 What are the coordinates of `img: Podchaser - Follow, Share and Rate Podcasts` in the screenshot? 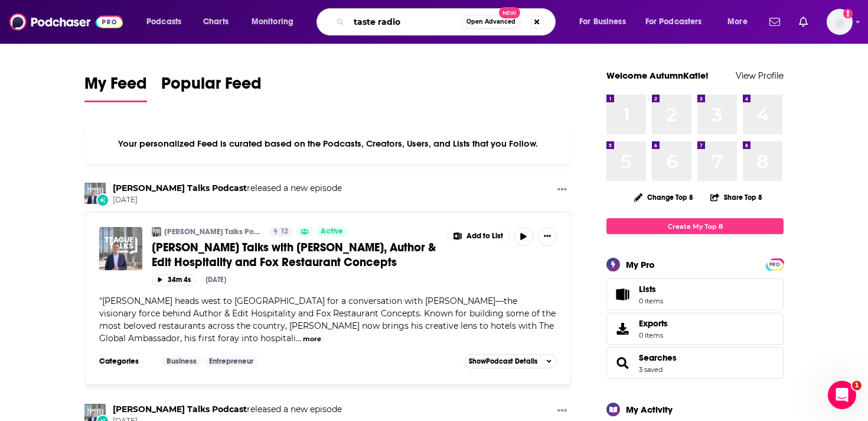 It's located at (66, 22).